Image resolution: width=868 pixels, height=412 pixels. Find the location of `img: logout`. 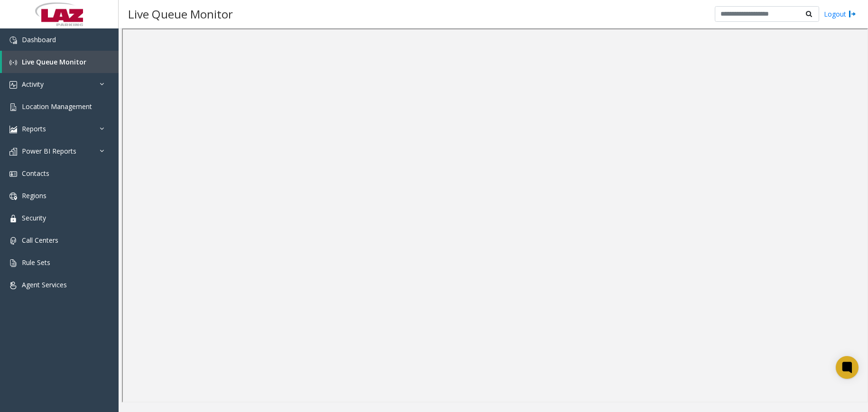

img: logout is located at coordinates (853, 14).